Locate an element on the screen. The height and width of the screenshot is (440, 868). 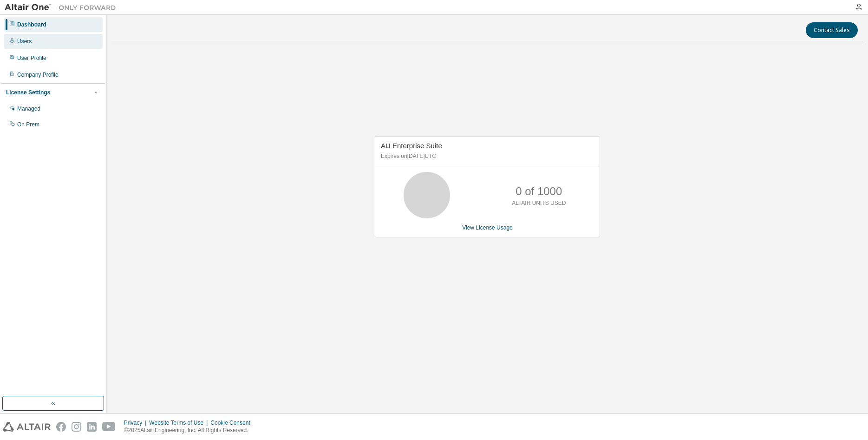
div: User Profile is located at coordinates (32, 58).